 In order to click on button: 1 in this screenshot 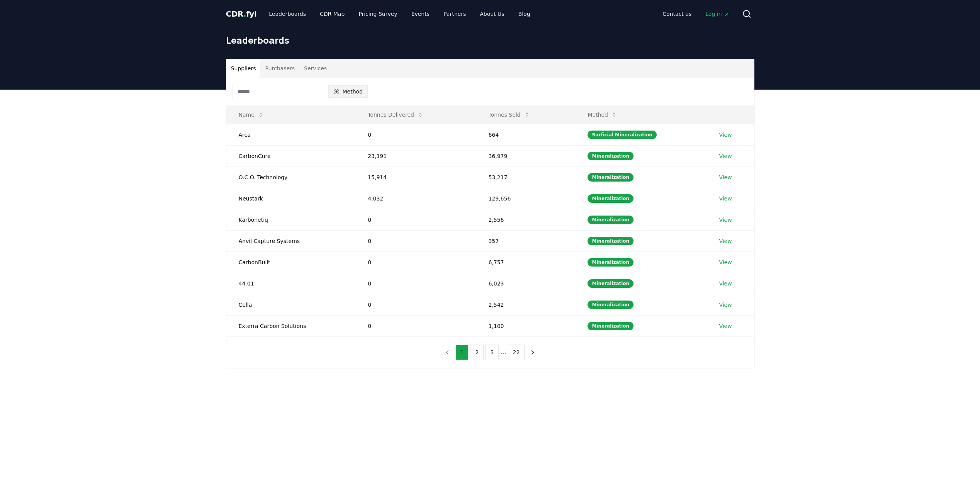, I will do `click(462, 352)`.